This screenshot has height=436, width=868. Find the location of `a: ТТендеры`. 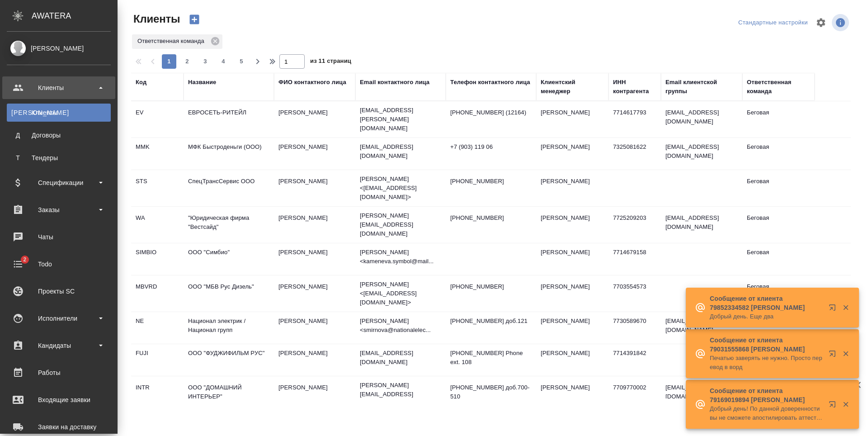

a: ТТендеры is located at coordinates (59, 158).